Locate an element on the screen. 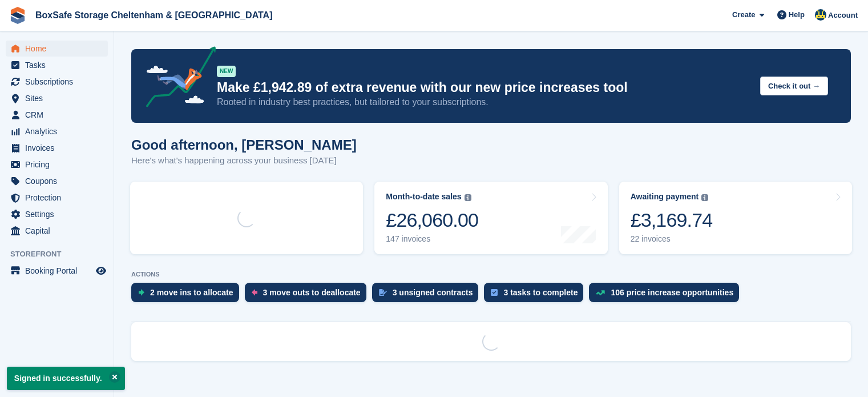 The width and height of the screenshot is (868, 397). a: 3 move outs to deallocate is located at coordinates (309, 295).